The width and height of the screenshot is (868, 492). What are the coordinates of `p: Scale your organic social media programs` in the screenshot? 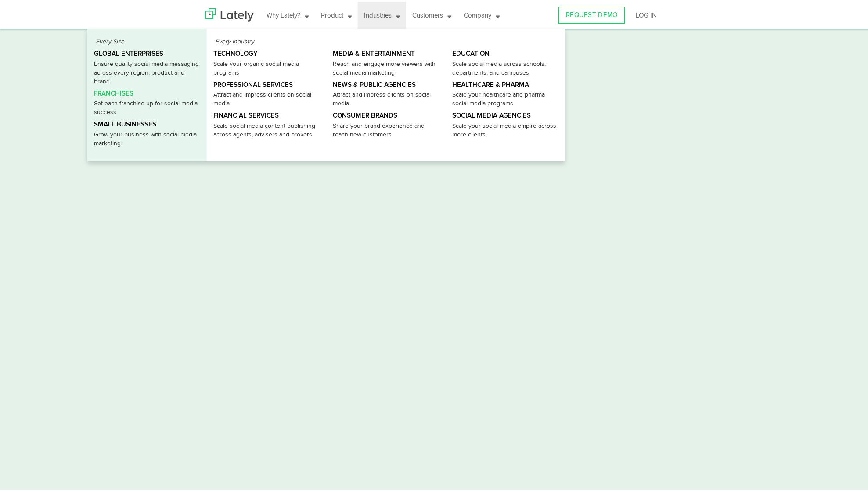 It's located at (267, 67).